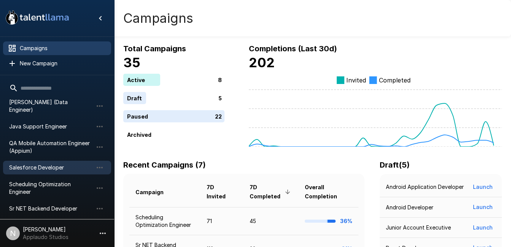 Image resolution: width=511 pixels, height=247 pixels. Describe the element at coordinates (132, 62) in the screenshot. I see `b: 35` at that location.